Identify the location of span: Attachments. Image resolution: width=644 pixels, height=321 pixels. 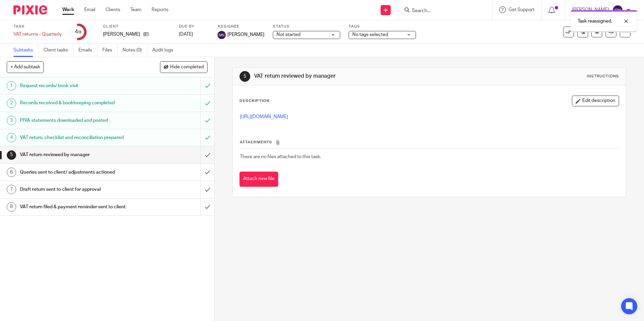
(256, 142).